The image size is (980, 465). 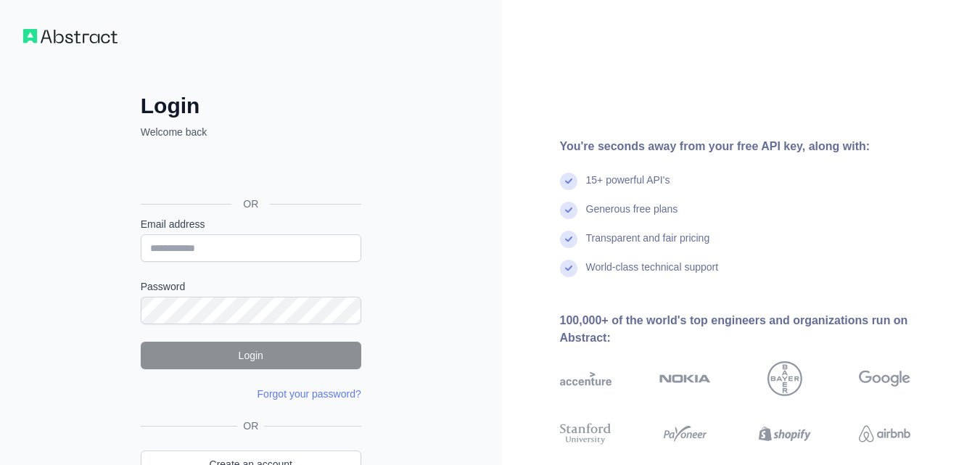 What do you see at coordinates (784, 434) in the screenshot?
I see `img: shopify` at bounding box center [784, 434].